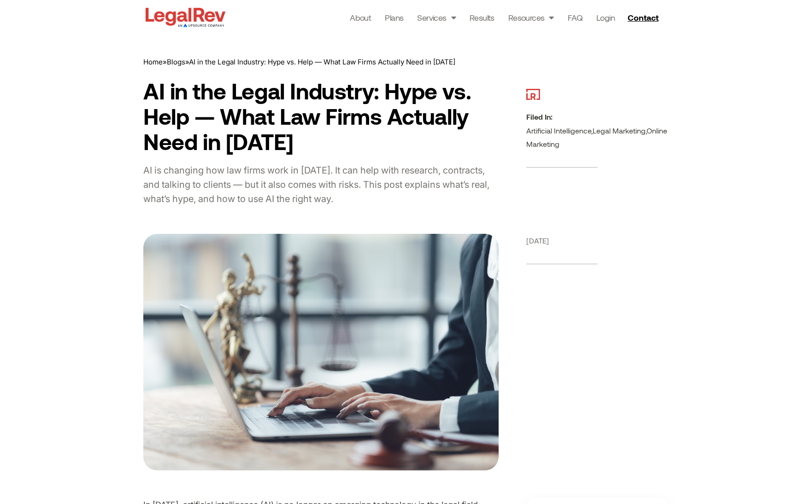 This screenshot has height=504, width=812. What do you see at coordinates (361, 17) in the screenshot?
I see `a: About` at bounding box center [361, 17].